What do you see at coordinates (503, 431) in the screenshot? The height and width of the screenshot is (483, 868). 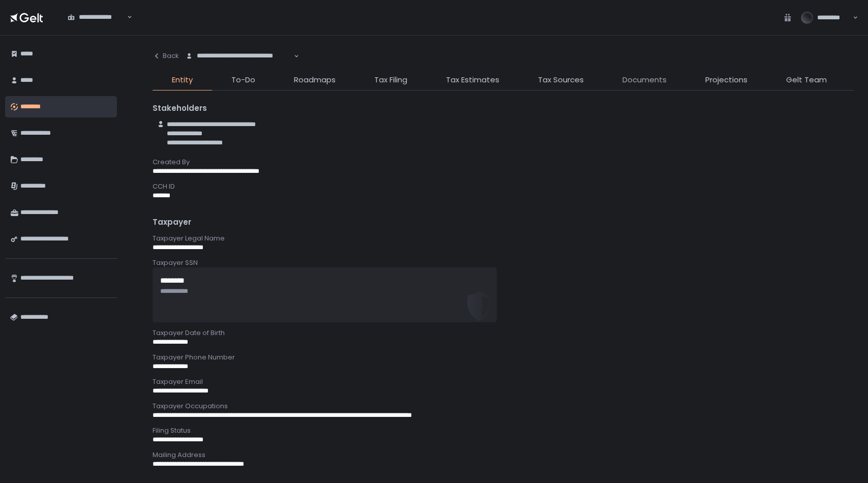 I see `div: Filing Status` at bounding box center [503, 431].